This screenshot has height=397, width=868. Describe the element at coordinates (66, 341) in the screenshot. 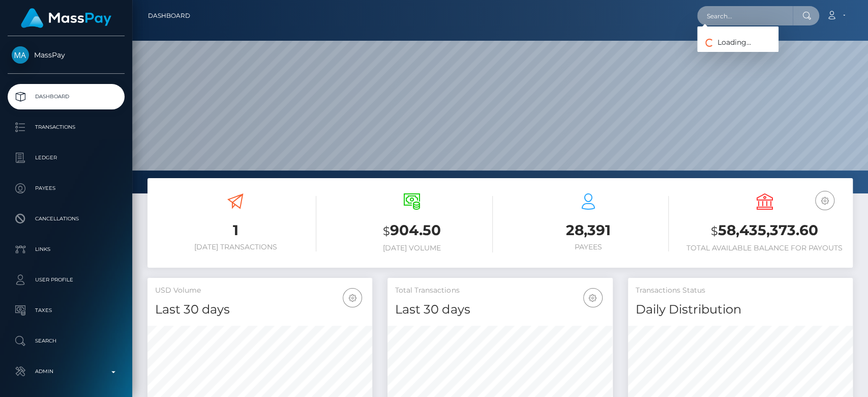

I see `p: Search` at that location.